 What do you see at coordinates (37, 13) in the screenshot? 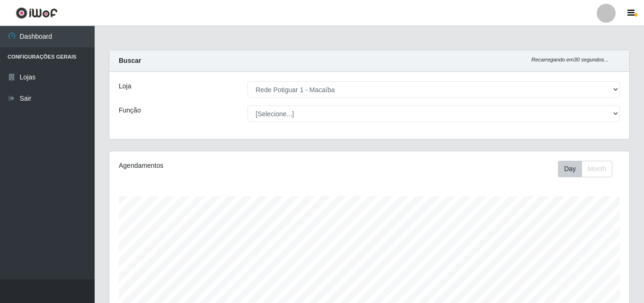
I see `img: CoreUI Logo` at bounding box center [37, 13].